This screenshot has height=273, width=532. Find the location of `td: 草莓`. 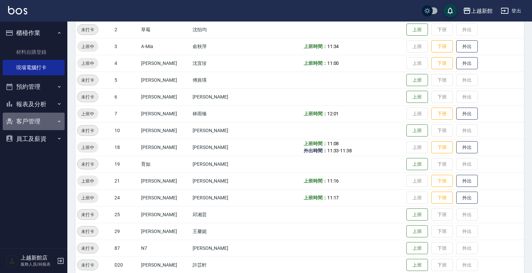

td: 草莓 is located at coordinates (165, 30).